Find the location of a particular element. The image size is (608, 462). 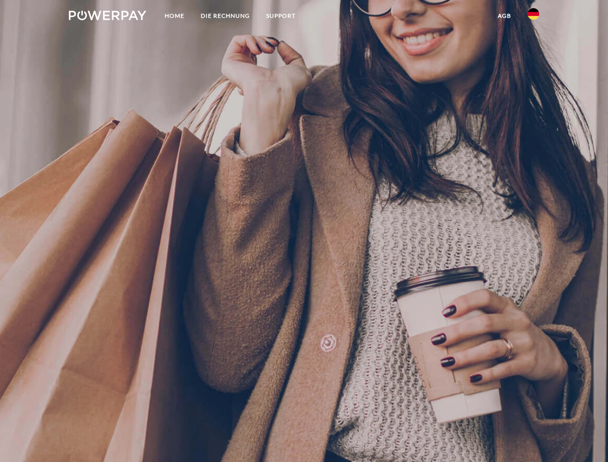

img: de is located at coordinates (533, 14).